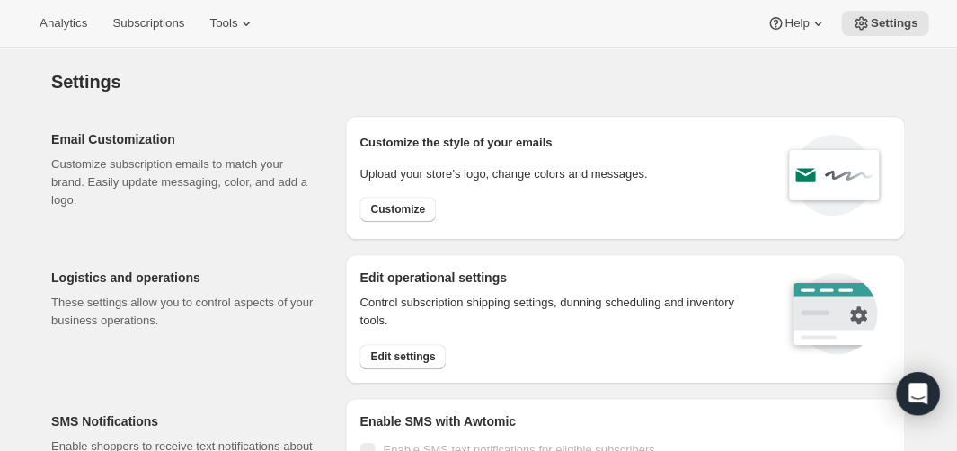  What do you see at coordinates (560, 278) in the screenshot?
I see `h2: Edit operational settings` at bounding box center [560, 278].